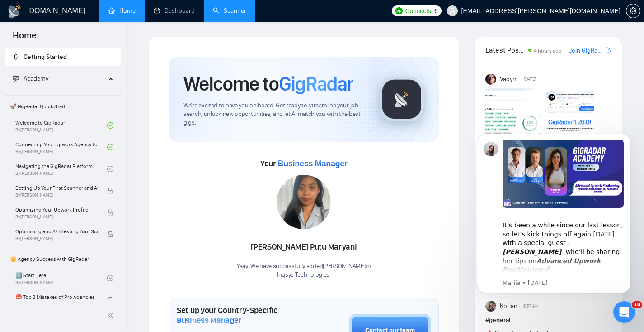  Describe the element at coordinates (506, 50) in the screenshot. I see `span: Latest Posts from the GigRadar Community` at that location.